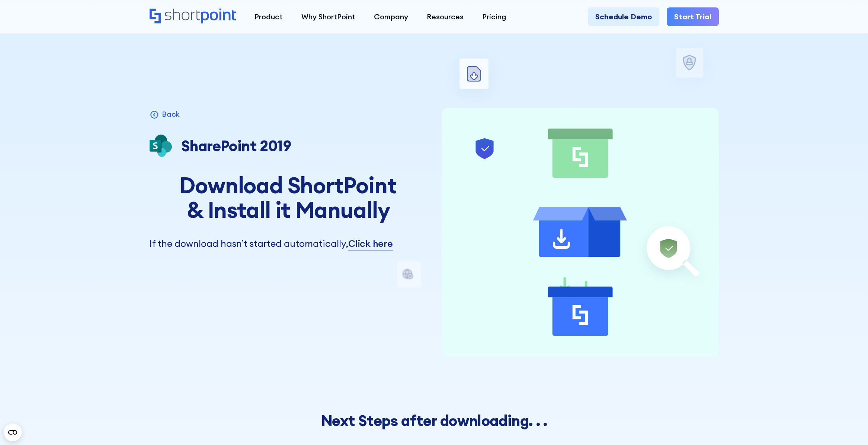  Describe the element at coordinates (623, 17) in the screenshot. I see `a: Schedule Demo` at that location.